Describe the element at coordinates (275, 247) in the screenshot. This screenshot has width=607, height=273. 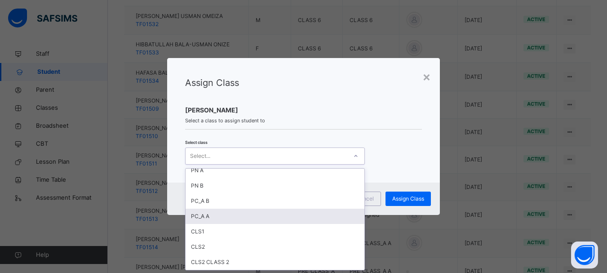
I see `div: CLS2` at that location.